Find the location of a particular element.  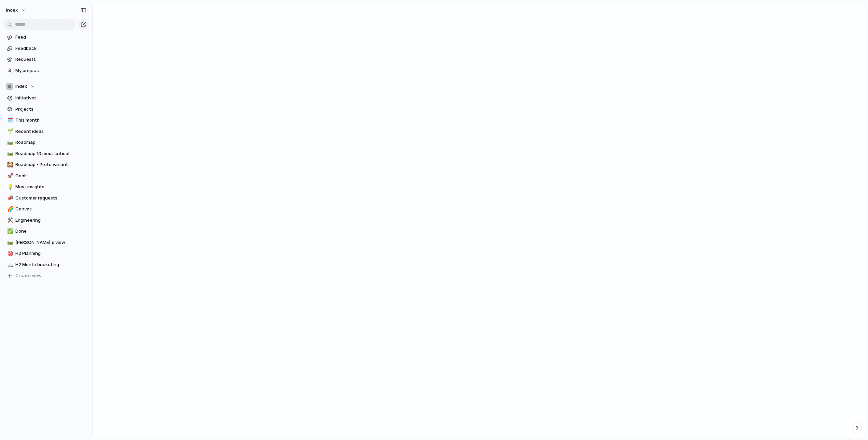

div: 🗓️This month is located at coordinates (46, 120).